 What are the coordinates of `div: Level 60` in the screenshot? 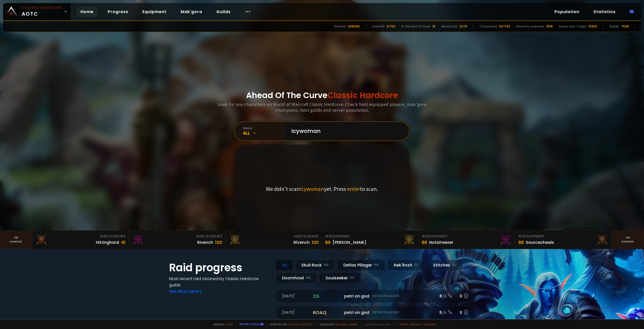 It's located at (378, 26).